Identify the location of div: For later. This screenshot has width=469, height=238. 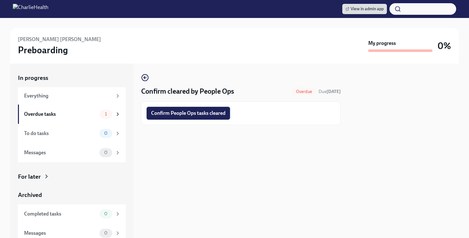
(29, 177).